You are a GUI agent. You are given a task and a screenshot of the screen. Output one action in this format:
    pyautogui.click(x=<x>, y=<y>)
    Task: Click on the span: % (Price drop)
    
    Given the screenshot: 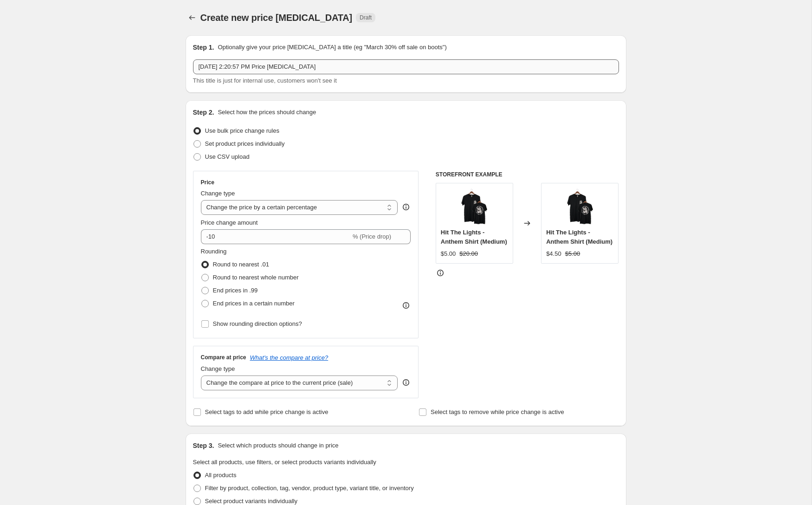 What is the action you would take?
    pyautogui.click(x=372, y=236)
    